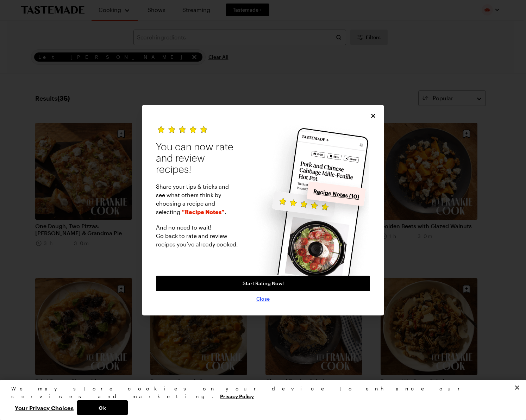 The image size is (526, 420). What do you see at coordinates (263, 284) in the screenshot?
I see `span: Start Rating Now!` at bounding box center [263, 284].